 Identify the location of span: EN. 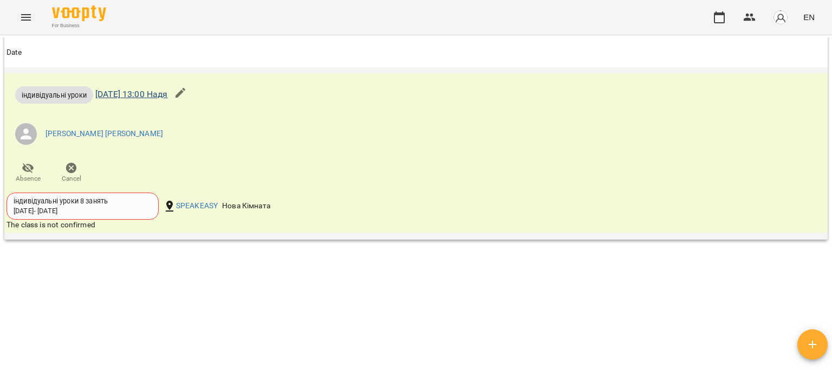
(809, 17).